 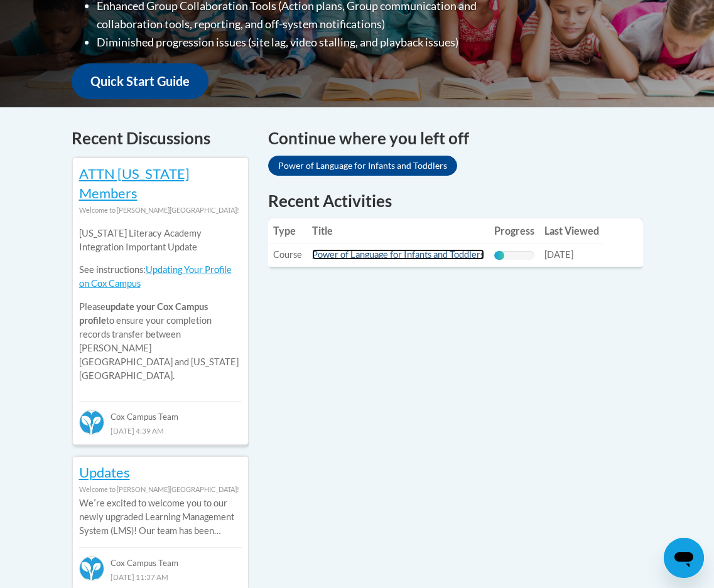 What do you see at coordinates (572, 231) in the screenshot?
I see `th: Last Viewed` at bounding box center [572, 231].